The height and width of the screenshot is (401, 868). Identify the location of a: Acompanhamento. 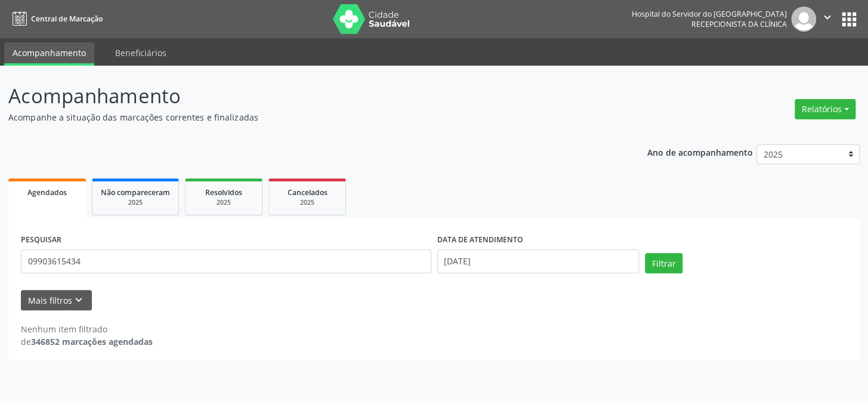
(49, 54).